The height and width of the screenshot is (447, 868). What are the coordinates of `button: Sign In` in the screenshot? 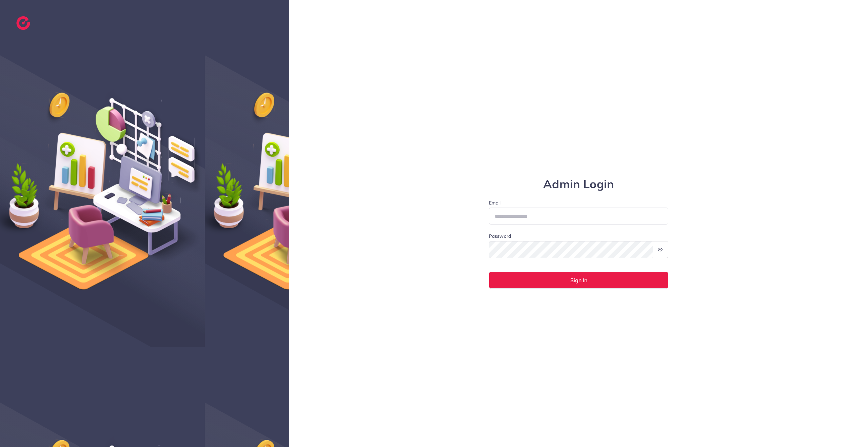 It's located at (579, 280).